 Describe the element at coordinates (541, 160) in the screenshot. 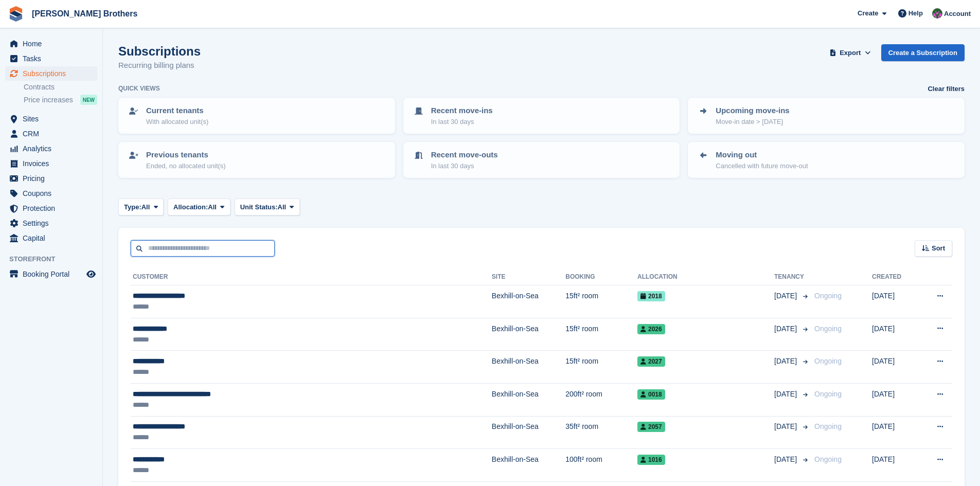

I see `a: Recent move-outs In last 30 days` at that location.